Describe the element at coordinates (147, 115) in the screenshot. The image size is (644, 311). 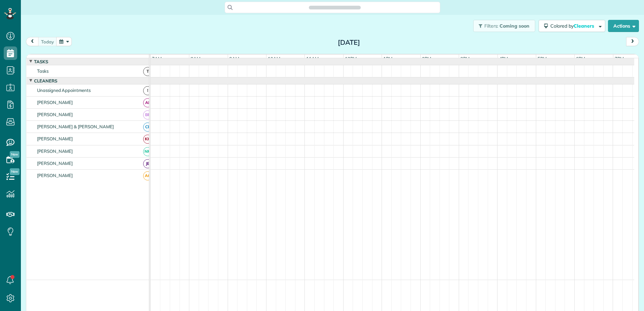
I see `span: BR` at that location.